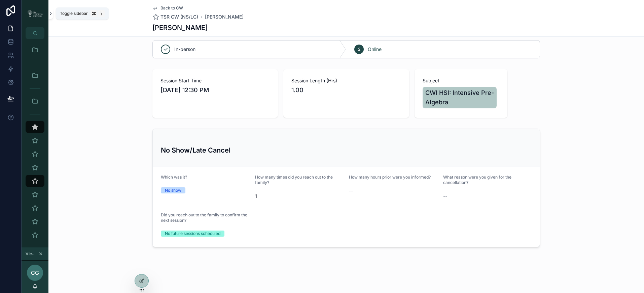  Describe the element at coordinates (293, 180) in the screenshot. I see `span: How many times did you reach out to the family?` at that location.